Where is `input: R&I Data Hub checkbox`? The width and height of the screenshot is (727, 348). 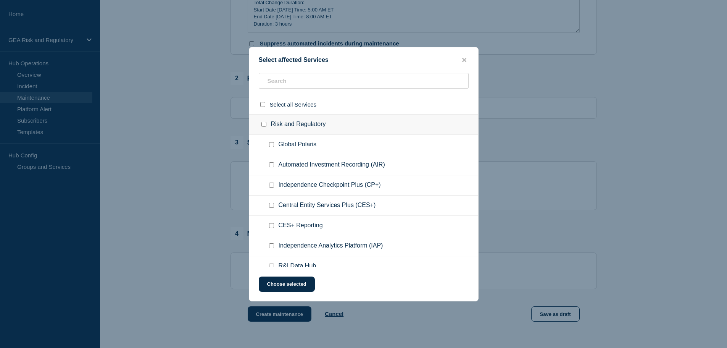
input: R&I Data Hub checkbox is located at coordinates (271, 266).